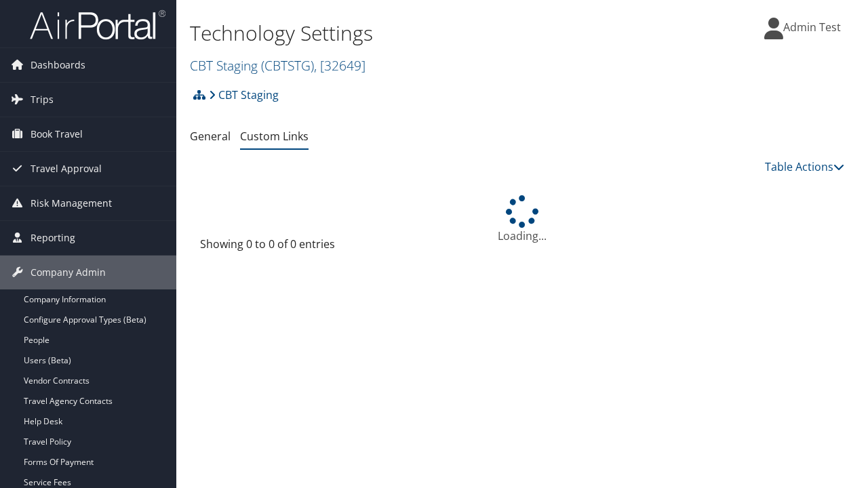 The image size is (868, 488). What do you see at coordinates (809, 27) in the screenshot?
I see `a: Admin Test` at bounding box center [809, 27].